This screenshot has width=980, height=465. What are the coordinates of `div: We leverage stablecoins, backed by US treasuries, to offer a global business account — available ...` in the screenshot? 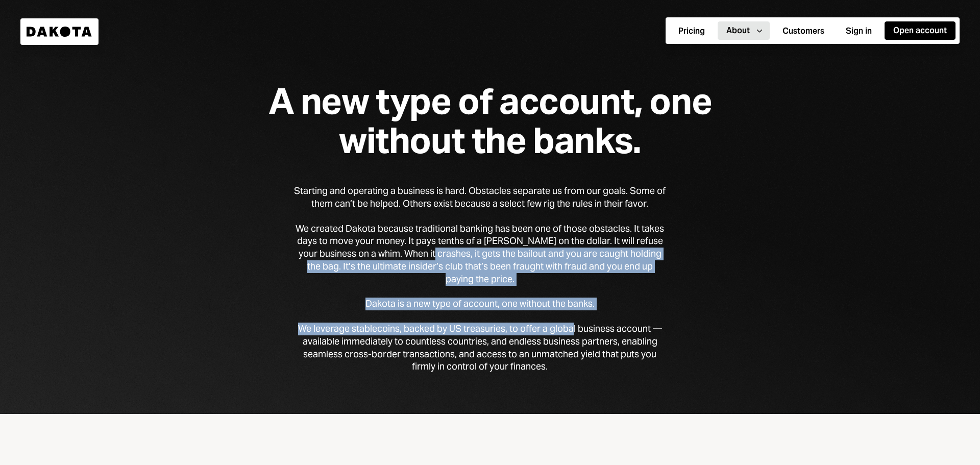 It's located at (480, 347).